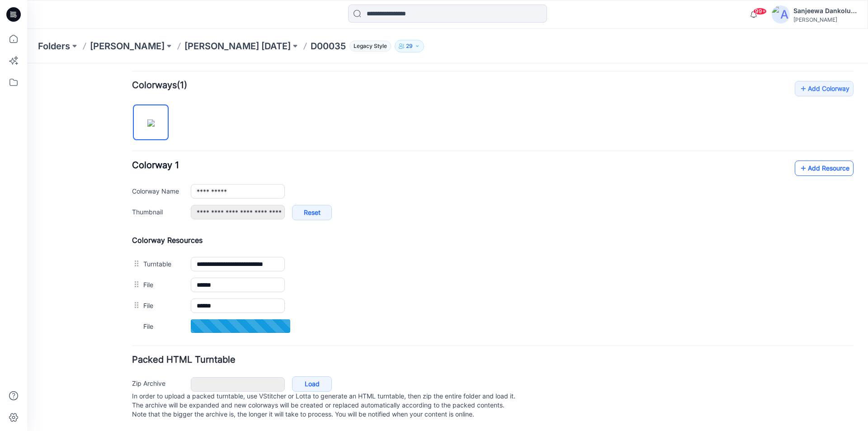 The height and width of the screenshot is (431, 868). What do you see at coordinates (466, 296) in the screenshot?
I see `h4: Packed HTML Turntable` at bounding box center [466, 296].